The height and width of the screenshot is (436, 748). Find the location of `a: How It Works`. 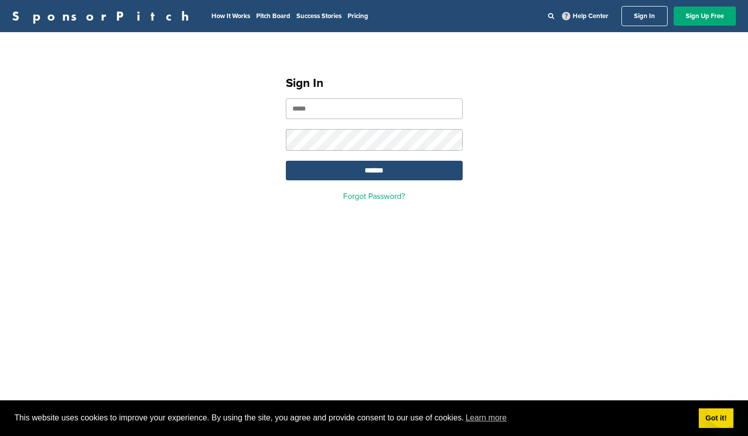

a: How It Works is located at coordinates (231, 16).